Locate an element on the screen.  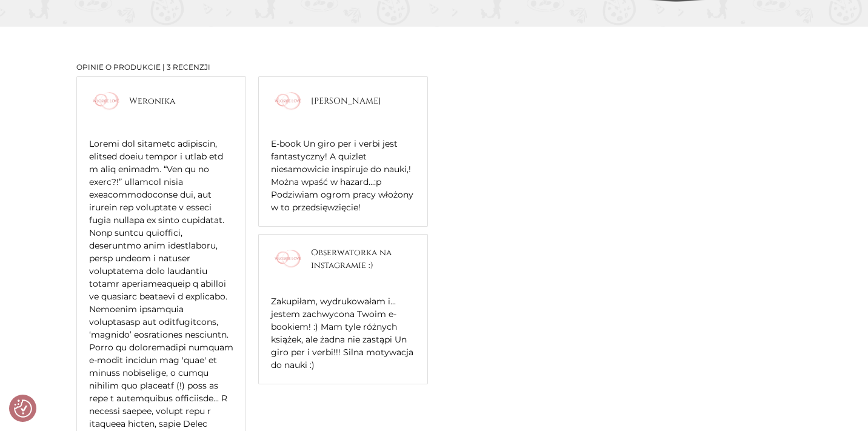
img: Revisit consent button is located at coordinates (23, 409).